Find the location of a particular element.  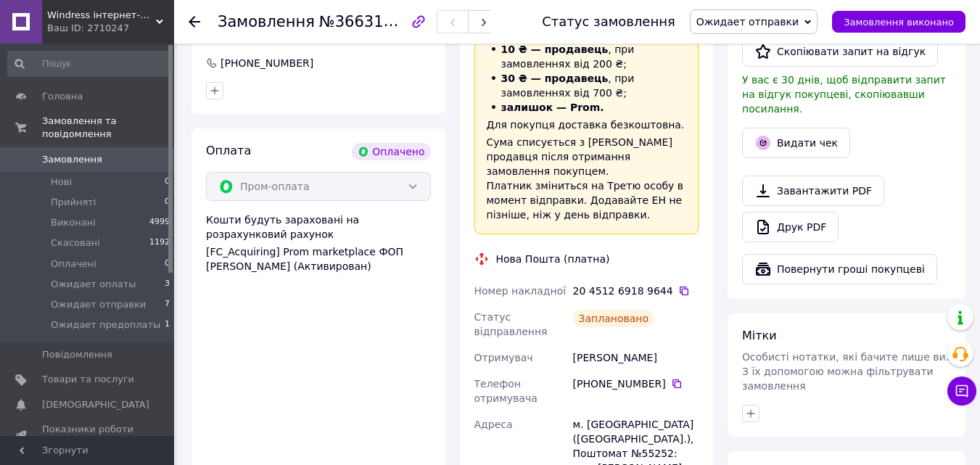

span: Скасовані is located at coordinates (75, 243).